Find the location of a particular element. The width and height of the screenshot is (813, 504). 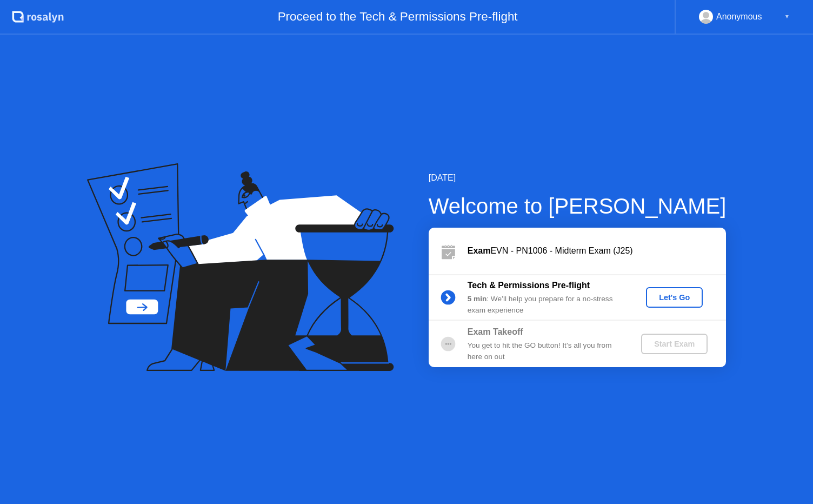

button: Let's Go is located at coordinates (674, 297).